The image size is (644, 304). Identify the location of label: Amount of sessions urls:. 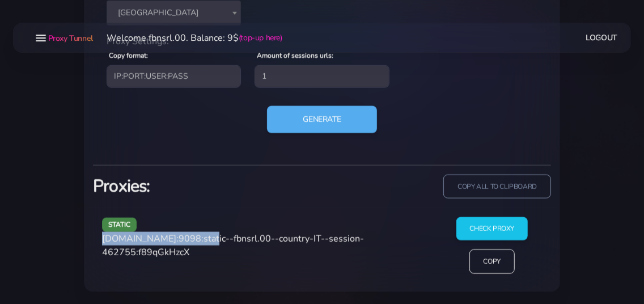
(295, 56).